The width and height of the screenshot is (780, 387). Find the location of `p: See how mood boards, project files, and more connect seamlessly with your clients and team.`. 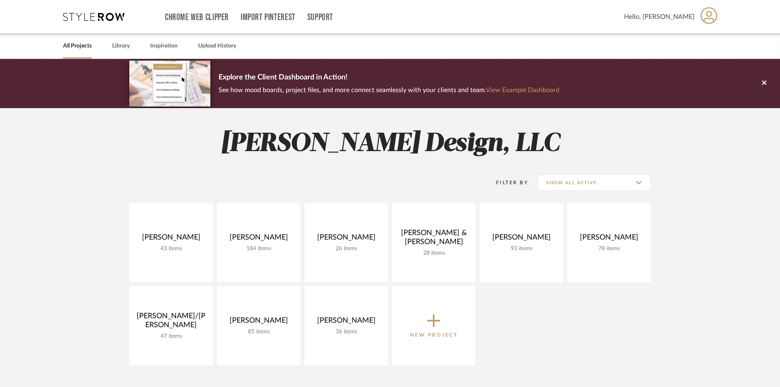

p: See how mood boards, project files, and more connect seamlessly with your clients and team. is located at coordinates (389, 90).